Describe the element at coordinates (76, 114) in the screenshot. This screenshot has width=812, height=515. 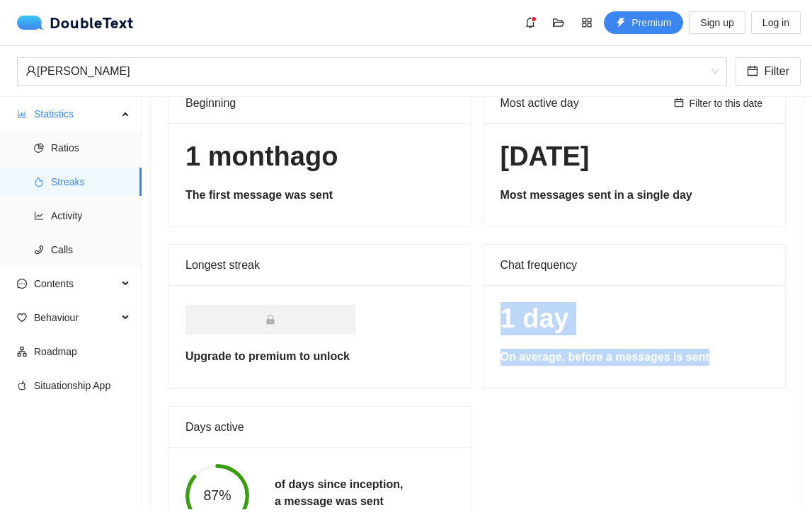
I see `span: Statistics` at that location.